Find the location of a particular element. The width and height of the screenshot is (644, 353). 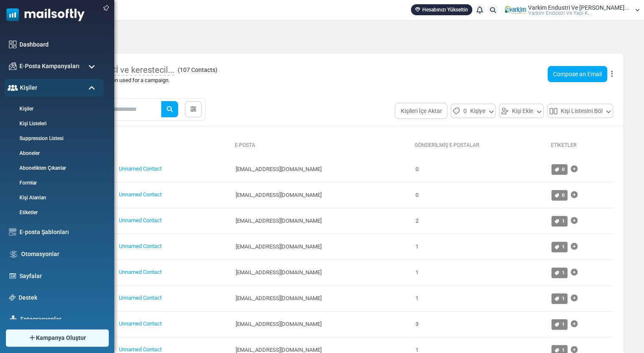

a: Hesabınızı Yükseltin is located at coordinates (441, 9).